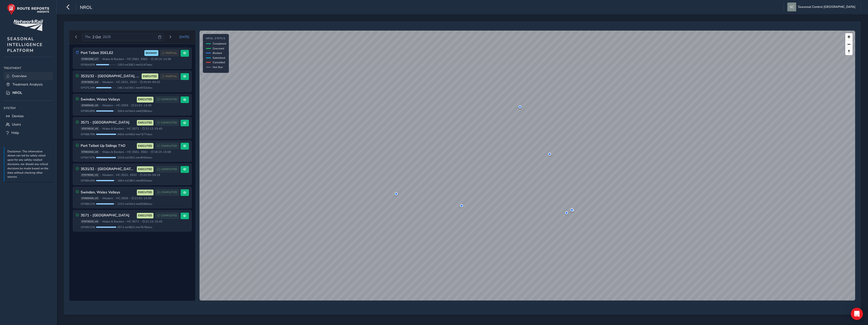 The height and width of the screenshot is (325, 868). What do you see at coordinates (161, 152) in the screenshot?
I see `span: 18:15 - 15:08` at bounding box center [161, 152].